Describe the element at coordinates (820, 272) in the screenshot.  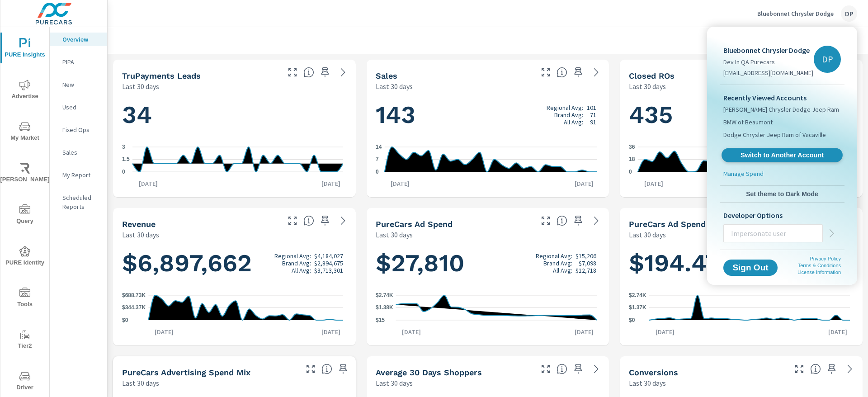
I see `a: License Information` at that location.